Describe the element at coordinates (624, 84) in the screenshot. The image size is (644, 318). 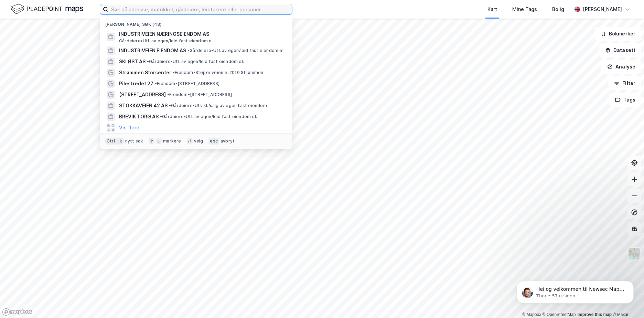
I see `button: Filter` at that location.